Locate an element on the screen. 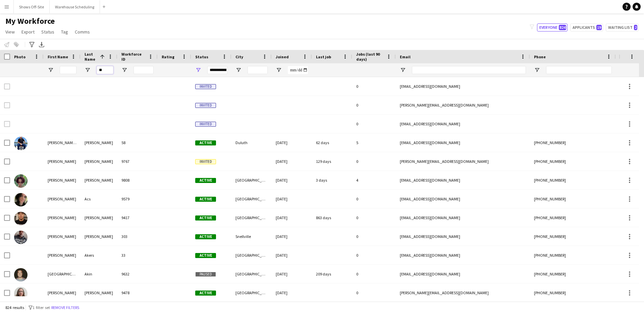  input: City Filter Input is located at coordinates (258, 70).